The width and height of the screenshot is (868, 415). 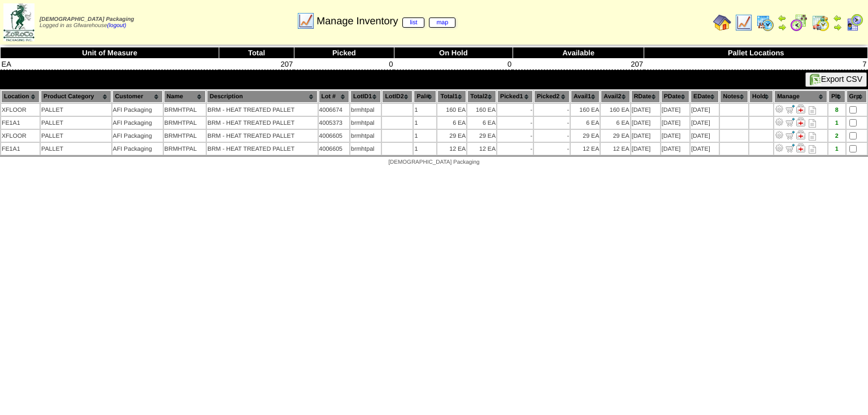 What do you see at coordinates (675, 96) in the screenshot?
I see `th: PDate` at bounding box center [675, 96].